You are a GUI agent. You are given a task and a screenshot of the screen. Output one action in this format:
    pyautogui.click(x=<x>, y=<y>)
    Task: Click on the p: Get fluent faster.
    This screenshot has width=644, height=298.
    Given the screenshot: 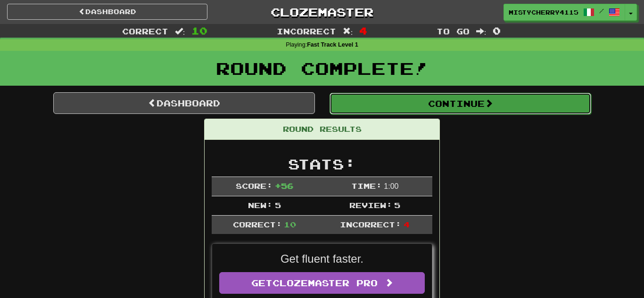 What is the action you would take?
    pyautogui.click(x=322, y=259)
    